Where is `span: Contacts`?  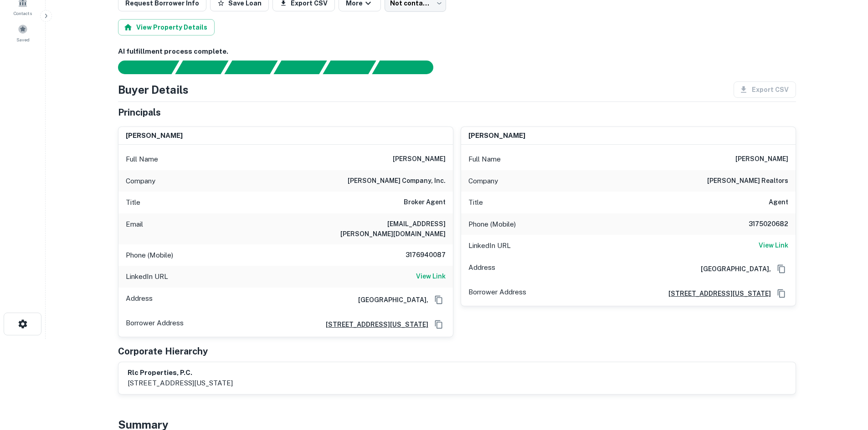
span: Contacts is located at coordinates (23, 14).